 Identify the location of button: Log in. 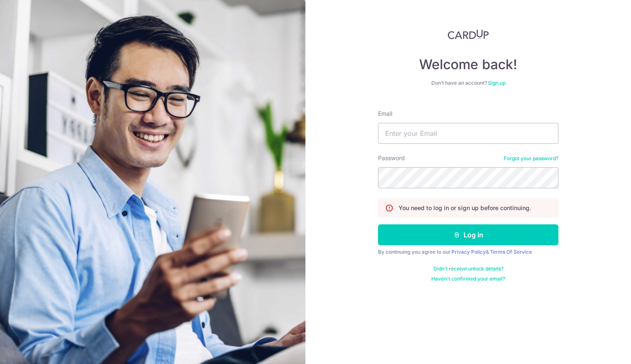
(468, 235).